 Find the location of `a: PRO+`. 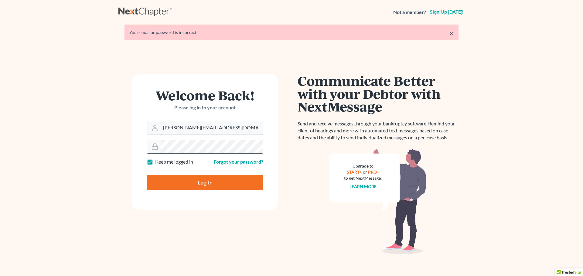

a: PRO+ is located at coordinates (373, 172).